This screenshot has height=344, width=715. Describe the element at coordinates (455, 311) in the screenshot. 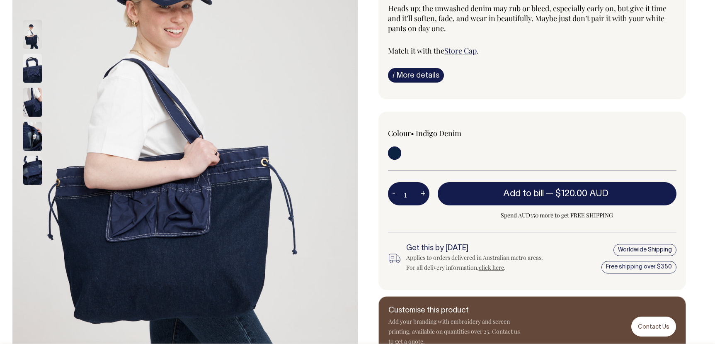

I see `h6: Customise this product` at that location.